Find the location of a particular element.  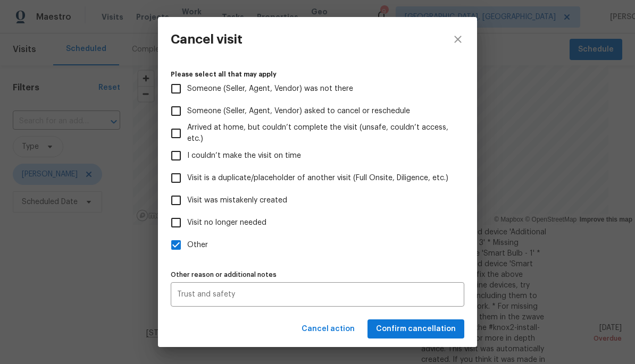

label: Please select all that may apply is located at coordinates (317, 74).